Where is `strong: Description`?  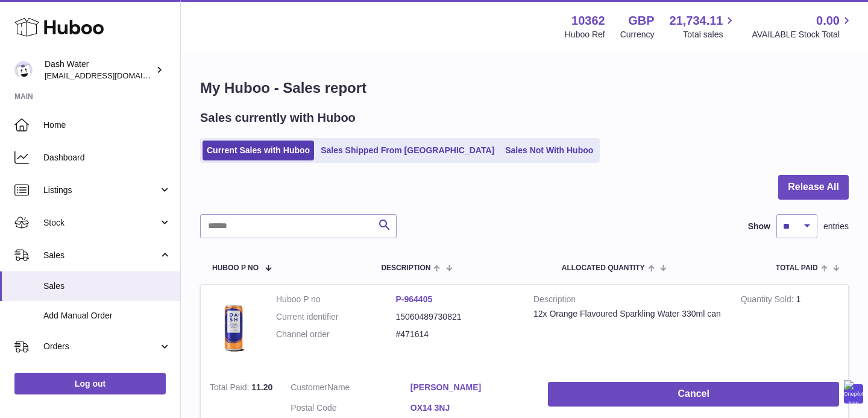
strong: Description is located at coordinates (628, 301).